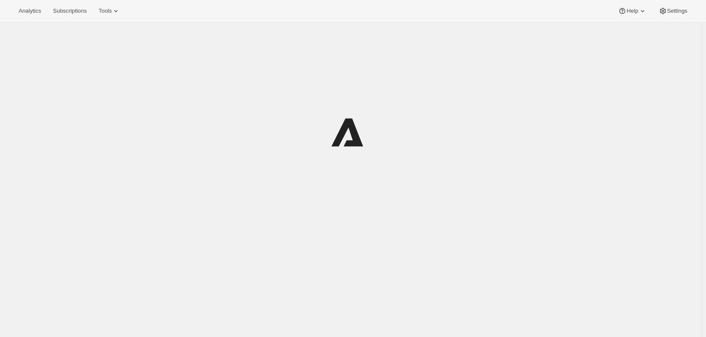  I want to click on button: Tools, so click(109, 11).